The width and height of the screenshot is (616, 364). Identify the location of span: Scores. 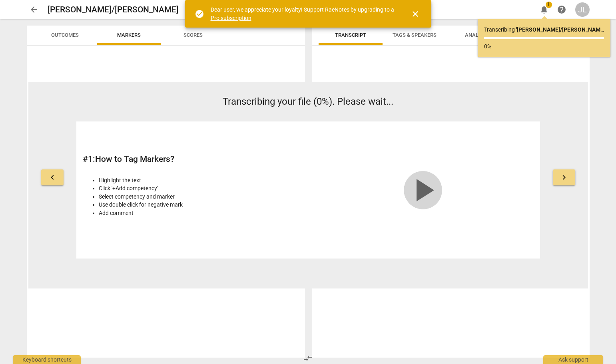
(193, 35).